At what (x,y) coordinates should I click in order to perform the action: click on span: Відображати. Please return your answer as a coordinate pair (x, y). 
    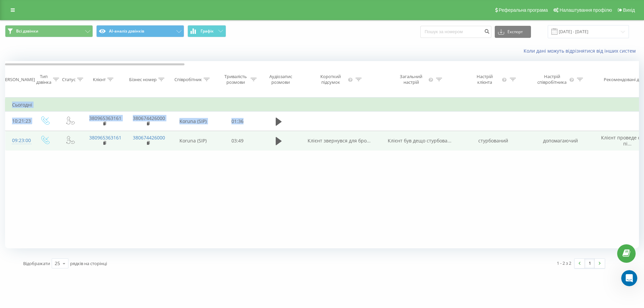
    Looking at the image, I should click on (36, 263).